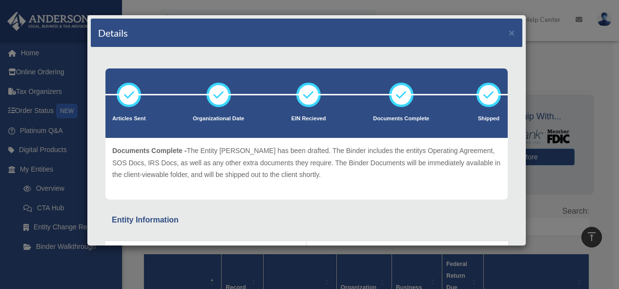 The height and width of the screenshot is (289, 619). Describe the element at coordinates (149, 150) in the screenshot. I see `span: Documents Complete -` at that location.